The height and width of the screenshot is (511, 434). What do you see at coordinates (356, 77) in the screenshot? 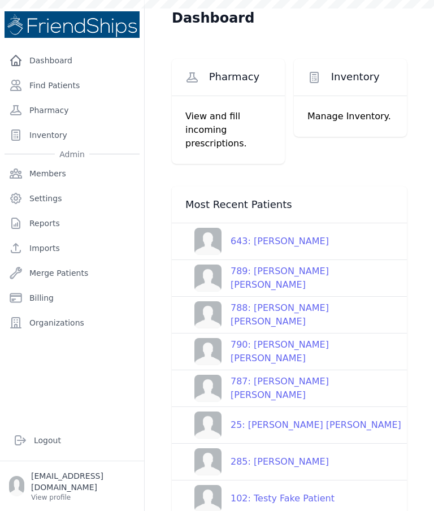
I see `span: Inventory` at bounding box center [356, 77].